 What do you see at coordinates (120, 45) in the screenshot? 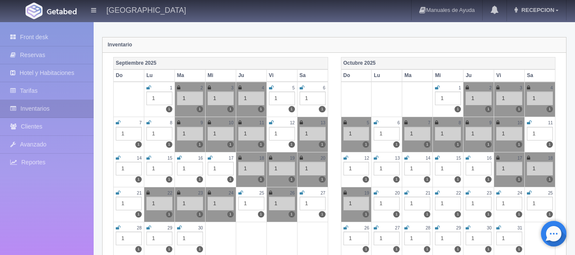
I see `strong: Inventario` at bounding box center [120, 45].